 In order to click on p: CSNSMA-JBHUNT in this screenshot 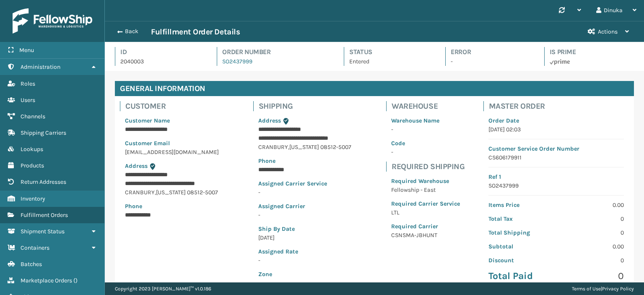, I will do `click(426, 235)`.